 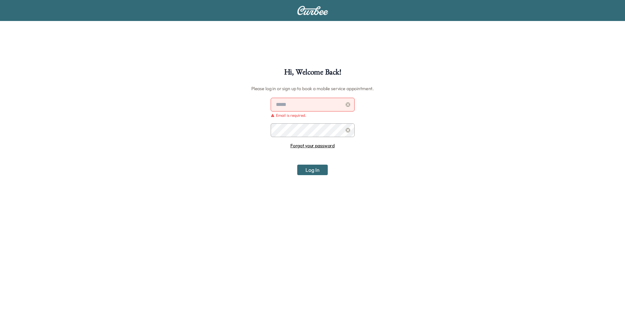 I want to click on a: Forgot your password, so click(x=312, y=146).